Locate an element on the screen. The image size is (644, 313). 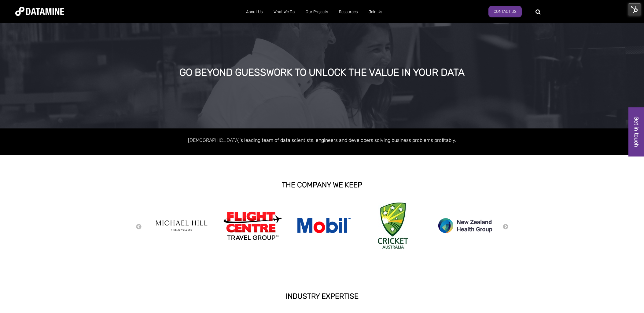
img: michael hill is located at coordinates (182, 226).